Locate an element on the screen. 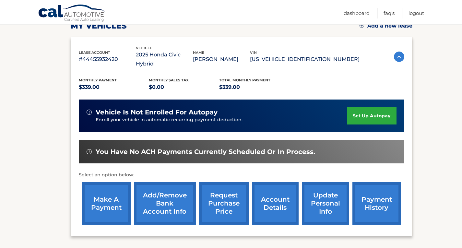 The width and height of the screenshot is (462, 248). a: make a payment is located at coordinates (106, 203).